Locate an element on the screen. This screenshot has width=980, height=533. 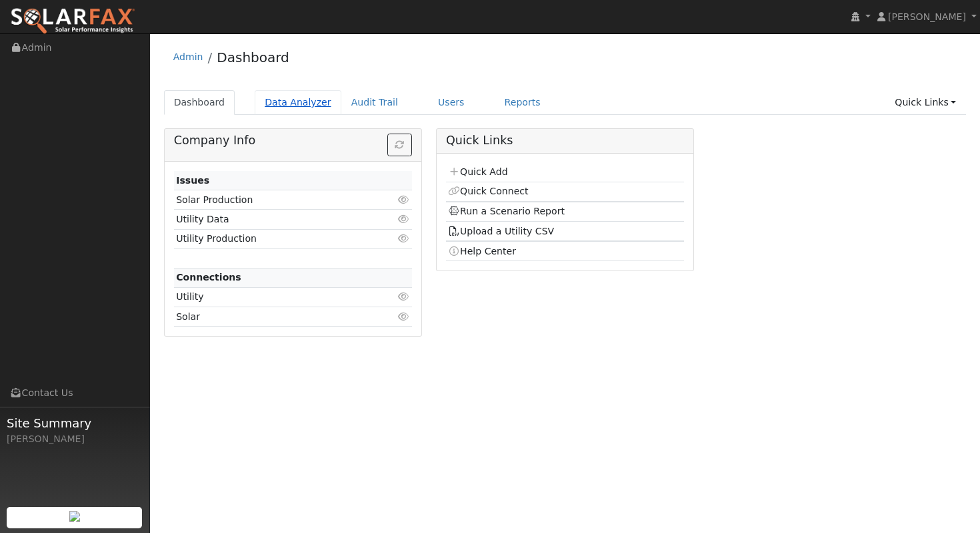
h5: Quick Links is located at coordinates (565, 141).